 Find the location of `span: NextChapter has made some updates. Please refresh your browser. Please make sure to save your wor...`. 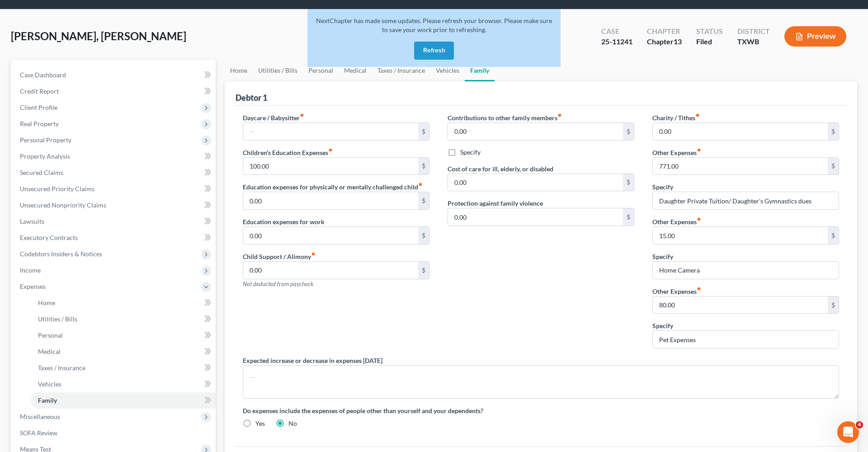

span: NextChapter has made some updates. Please refresh your browser. Please make sure to save your wor... is located at coordinates (434, 25).